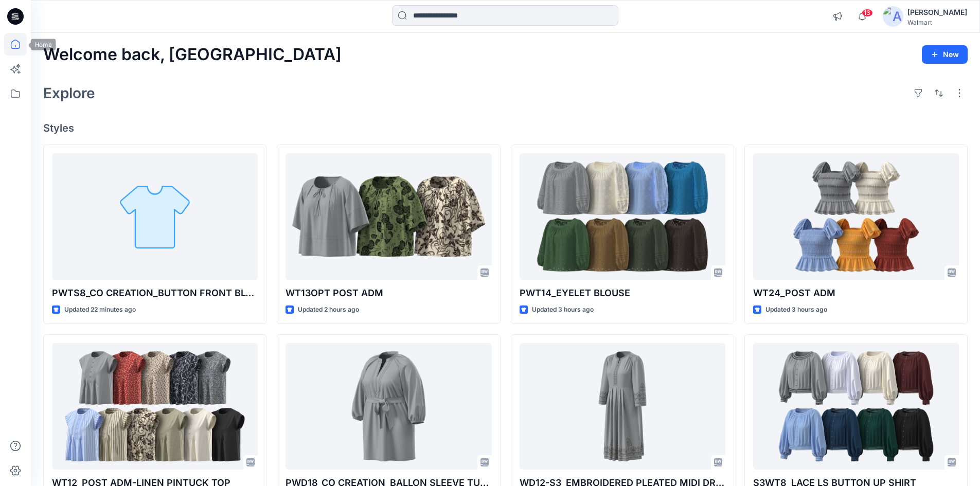 The height and width of the screenshot is (486, 980). I want to click on p: PWT14_EYELET BLOUSE, so click(622, 294).